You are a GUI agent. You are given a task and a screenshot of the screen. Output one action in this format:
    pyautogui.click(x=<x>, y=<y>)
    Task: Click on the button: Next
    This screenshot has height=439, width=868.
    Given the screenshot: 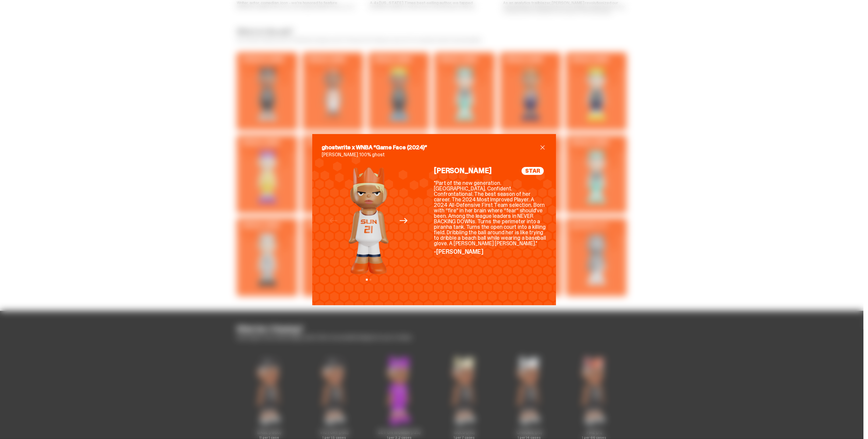 What is the action you would take?
    pyautogui.click(x=404, y=220)
    